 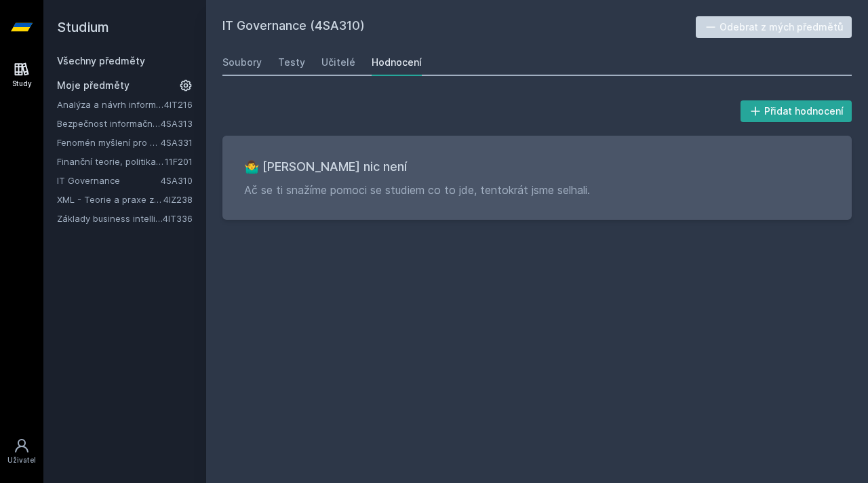 What do you see at coordinates (22, 451) in the screenshot?
I see `a: Uživatel` at bounding box center [22, 451].